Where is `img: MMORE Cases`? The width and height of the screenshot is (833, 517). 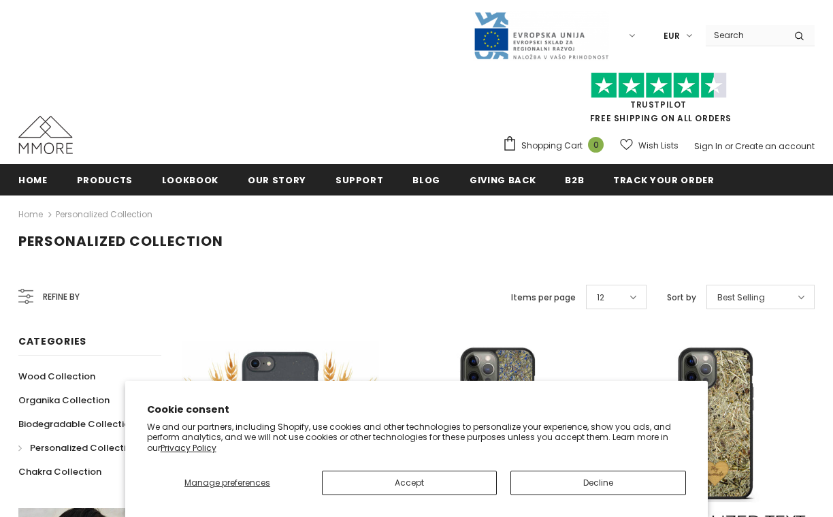
img: MMORE Cases is located at coordinates (46, 135).